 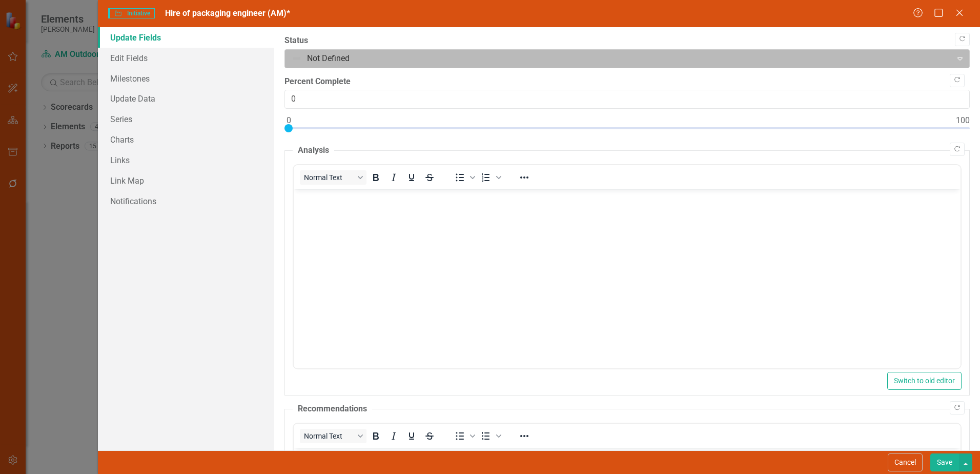 I want to click on button: Save, so click(x=944, y=462).